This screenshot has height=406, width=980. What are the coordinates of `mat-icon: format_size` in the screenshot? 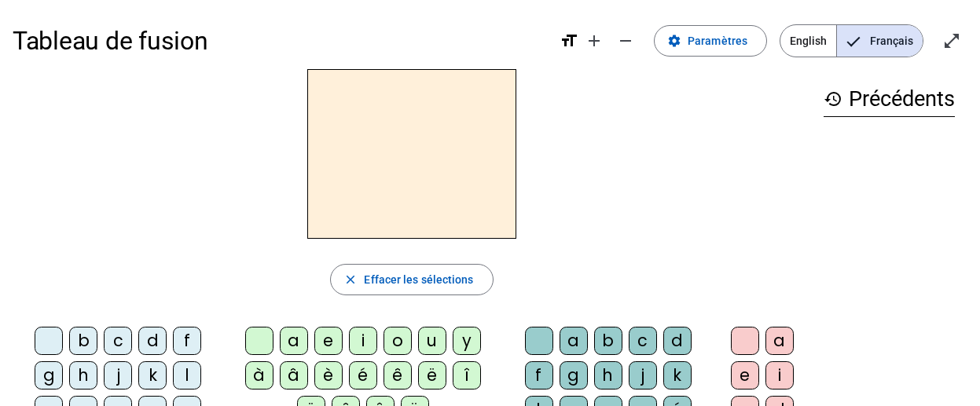 It's located at (569, 41).